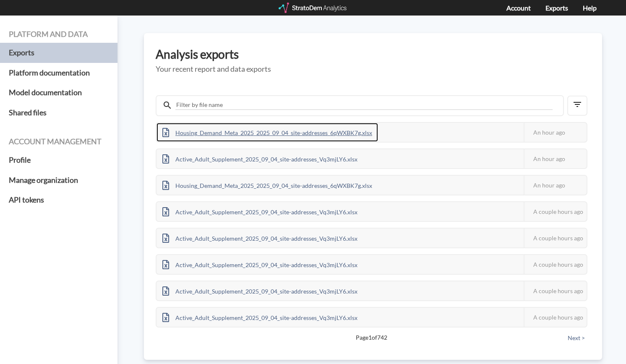 This screenshot has width=626, height=364. I want to click on a: Manage organization, so click(59, 180).